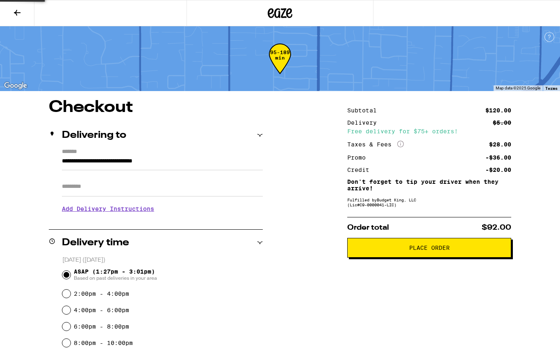 Image resolution: width=560 pixels, height=354 pixels. I want to click on div: Free delivery for $75+ orders!, so click(429, 131).